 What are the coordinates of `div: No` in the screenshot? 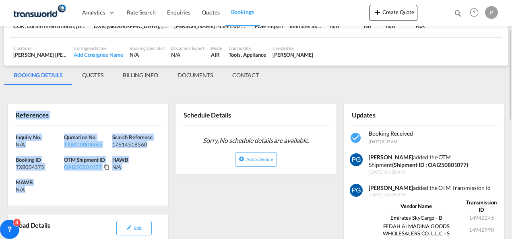 It's located at (372, 26).